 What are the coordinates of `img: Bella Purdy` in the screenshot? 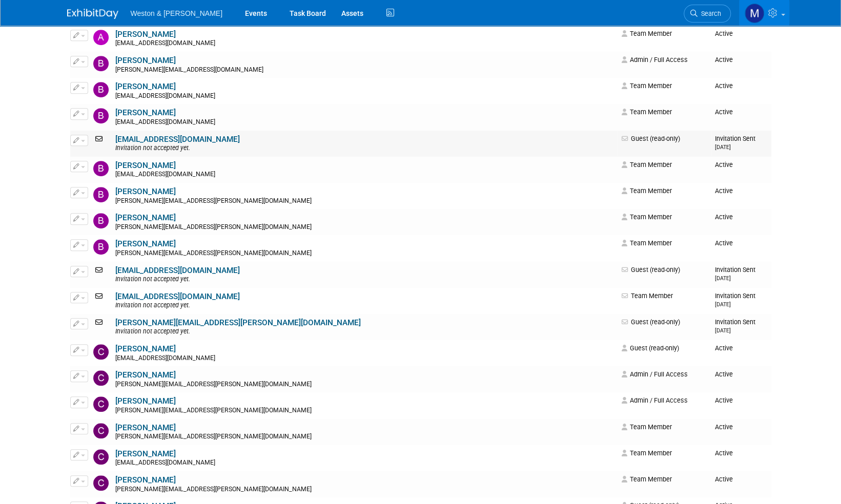 It's located at (101, 64).